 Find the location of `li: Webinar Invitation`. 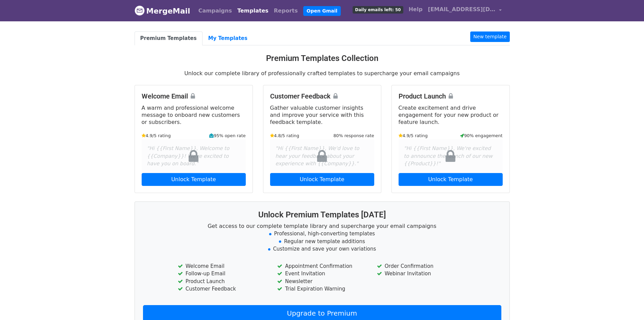

li: Webinar Invitation is located at coordinates (422, 274).